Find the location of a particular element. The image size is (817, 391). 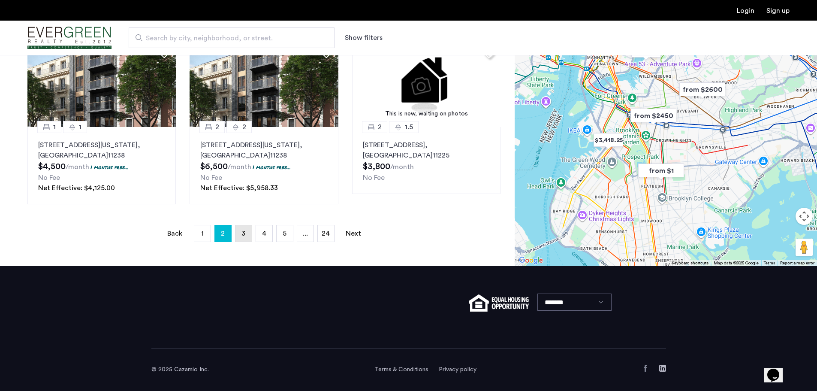

div: from $2450 is located at coordinates (653, 115).